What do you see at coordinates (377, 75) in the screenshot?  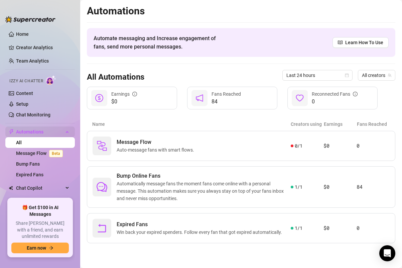 I see `span: All creators` at bounding box center [377, 75].